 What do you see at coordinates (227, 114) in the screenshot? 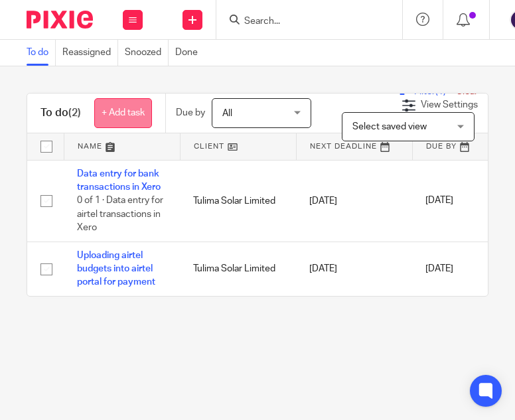
I see `span: All` at bounding box center [227, 114].